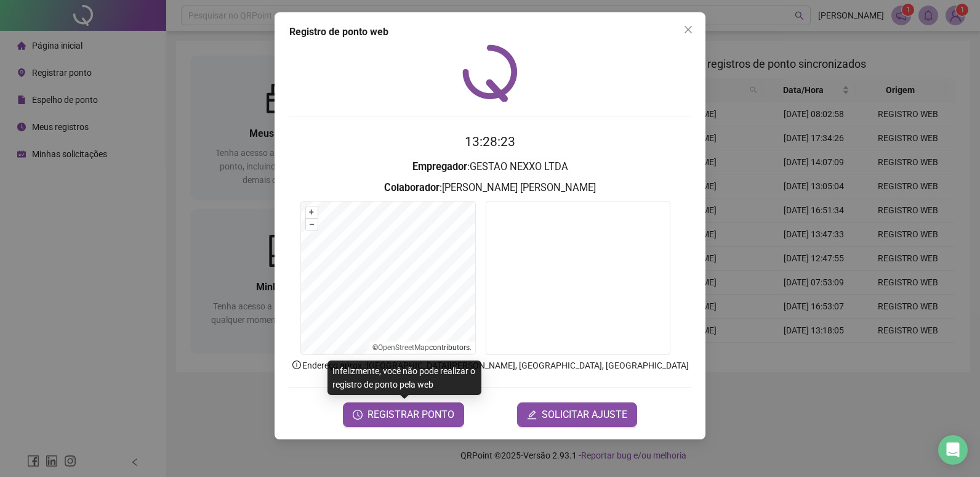 This screenshot has height=477, width=980. Describe the element at coordinates (688, 30) in the screenshot. I see `span: close` at that location.